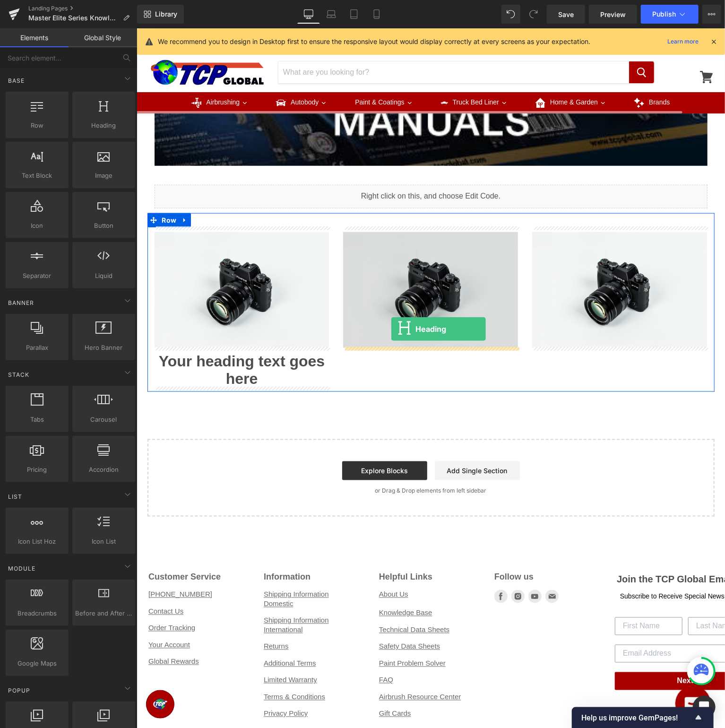 The image size is (725, 728). What do you see at coordinates (37, 541) in the screenshot?
I see `span: Icon List Hoz` at bounding box center [37, 541].